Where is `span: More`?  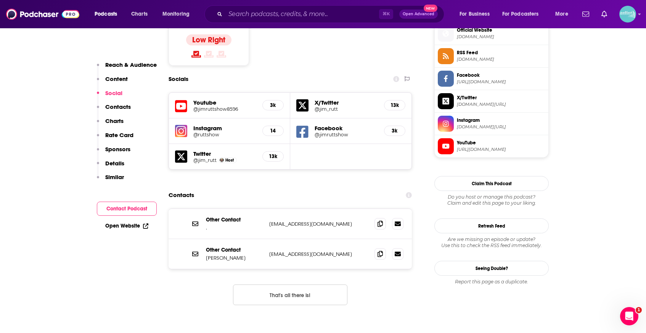 span: More is located at coordinates (562, 14).